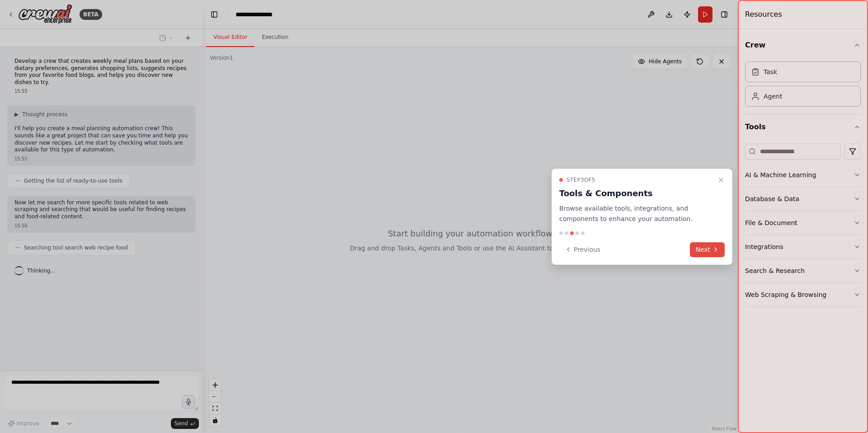  I want to click on button: Hide left sidebar, so click(214, 15).